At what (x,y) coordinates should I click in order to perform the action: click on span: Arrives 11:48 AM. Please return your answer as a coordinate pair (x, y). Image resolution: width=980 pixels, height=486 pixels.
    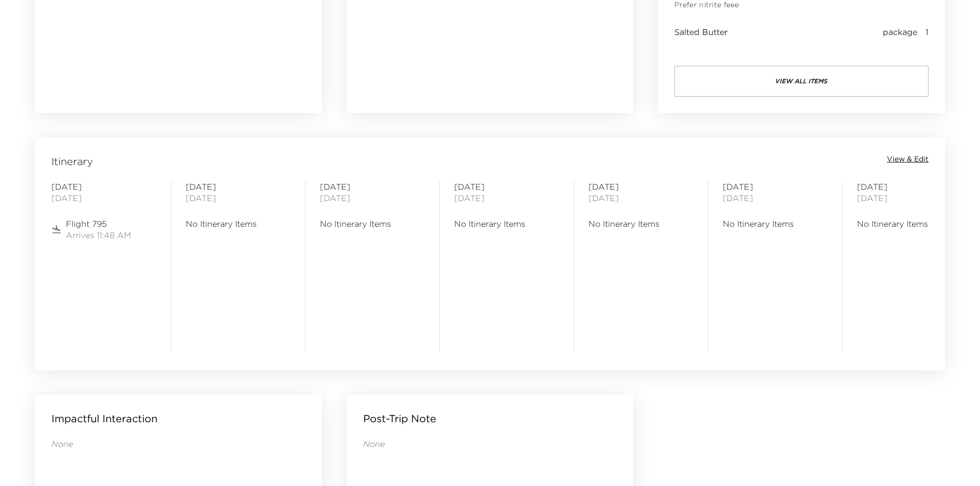
    Looking at the image, I should click on (98, 235).